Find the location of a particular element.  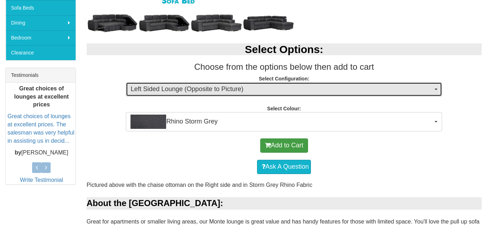

img: Rhino Storm Grey is located at coordinates (148, 122).